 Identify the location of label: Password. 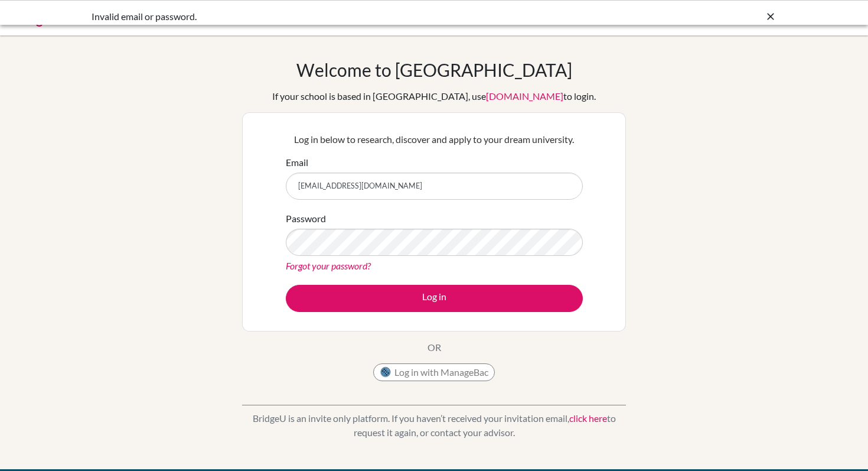
(306, 219).